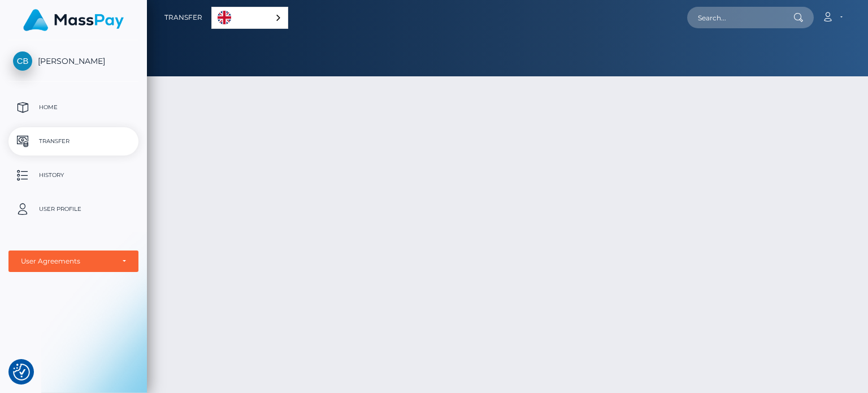 Image resolution: width=868 pixels, height=393 pixels. I want to click on div: User Agreements, so click(67, 261).